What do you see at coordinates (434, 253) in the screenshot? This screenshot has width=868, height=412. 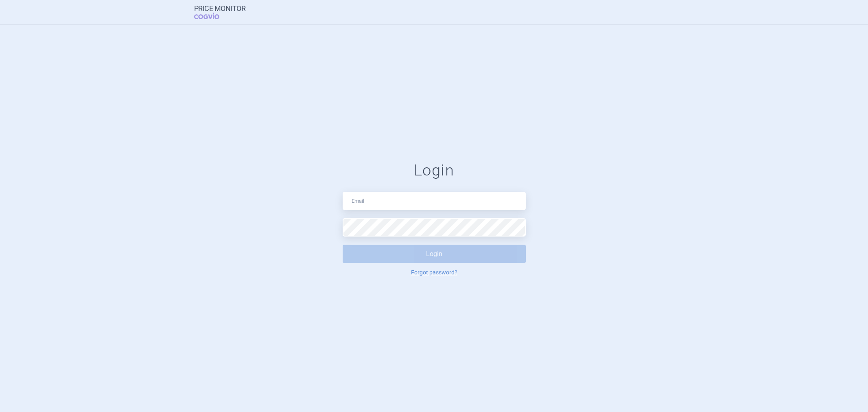 I see `button: Login` at bounding box center [434, 253].